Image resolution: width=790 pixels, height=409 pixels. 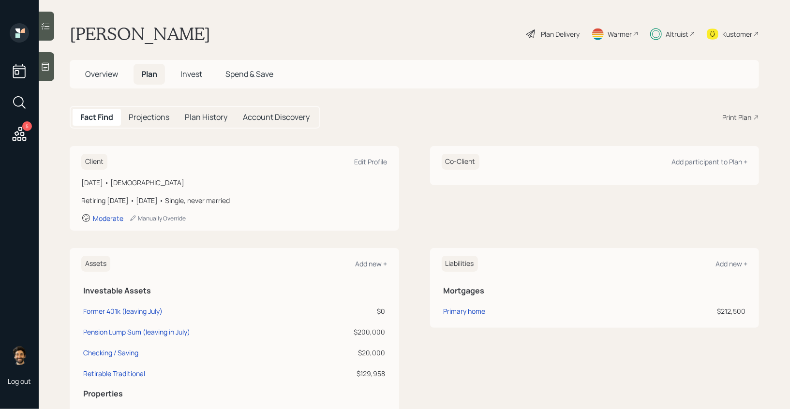 What do you see at coordinates (276, 117) in the screenshot?
I see `h5: Account Discovery` at bounding box center [276, 117].